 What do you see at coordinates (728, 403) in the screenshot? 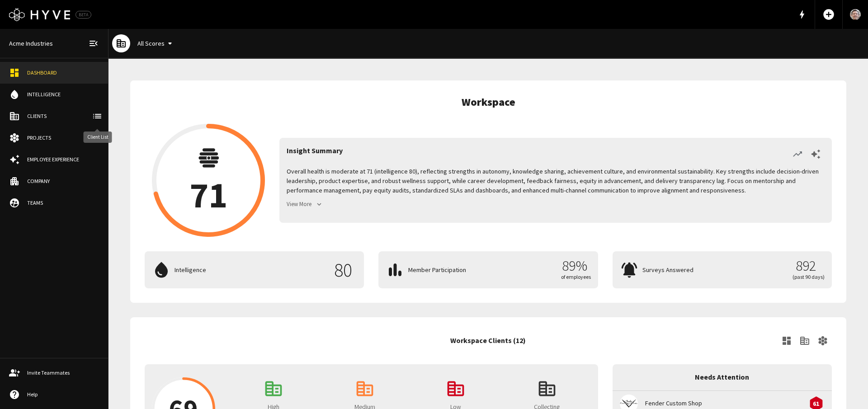
I see `span: Fender Custom Shop` at bounding box center [728, 403].